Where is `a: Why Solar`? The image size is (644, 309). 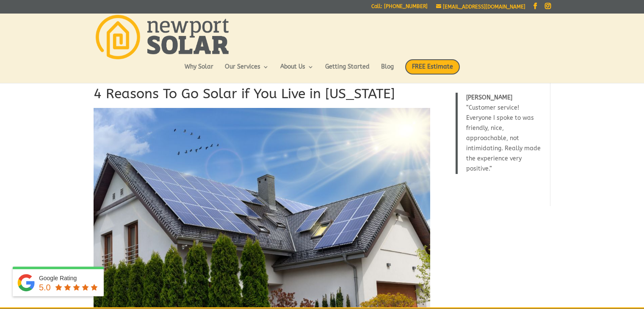
a: Why Solar is located at coordinates (199, 71).